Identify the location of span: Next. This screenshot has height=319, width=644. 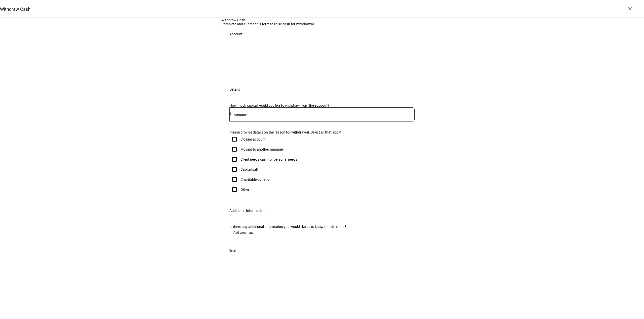
(232, 251).